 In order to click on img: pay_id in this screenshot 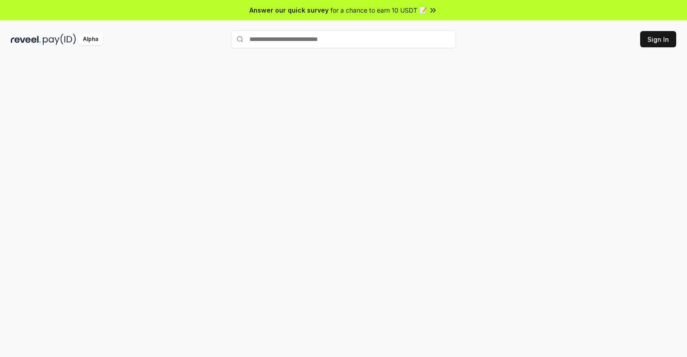, I will do `click(59, 39)`.